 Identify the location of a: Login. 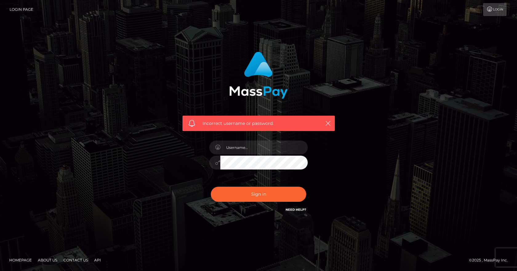
(495, 10).